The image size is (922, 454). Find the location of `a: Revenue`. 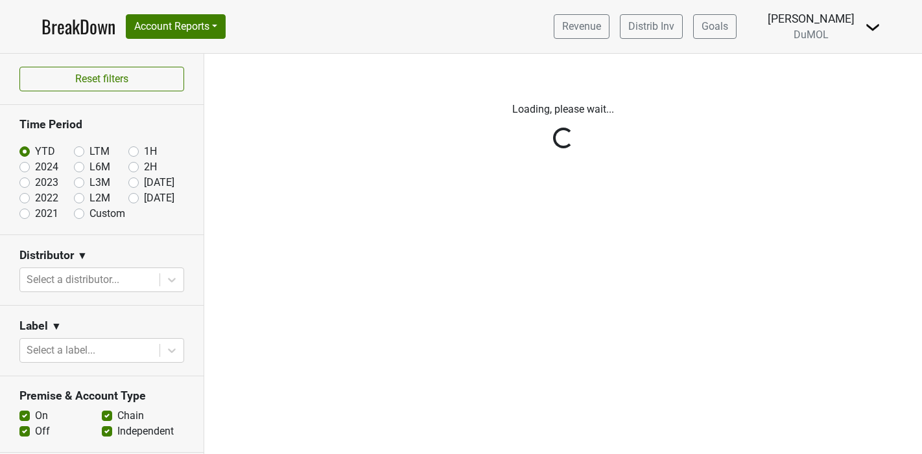

a: Revenue is located at coordinates (581, 27).